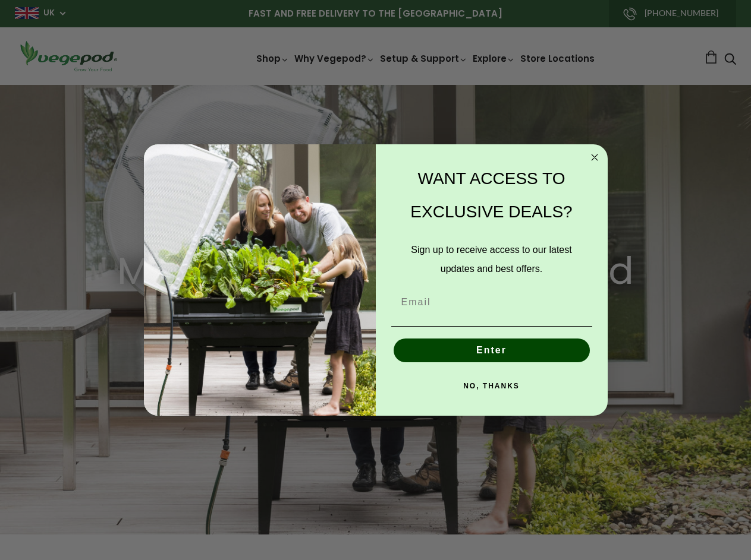 The height and width of the screenshot is (560, 751). I want to click on button: NO, THANKS, so click(492, 386).